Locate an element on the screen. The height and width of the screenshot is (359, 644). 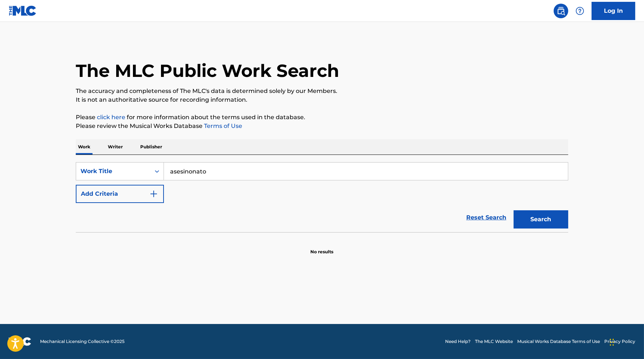
a: Musical Works Database Terms of Use is located at coordinates (559, 342).